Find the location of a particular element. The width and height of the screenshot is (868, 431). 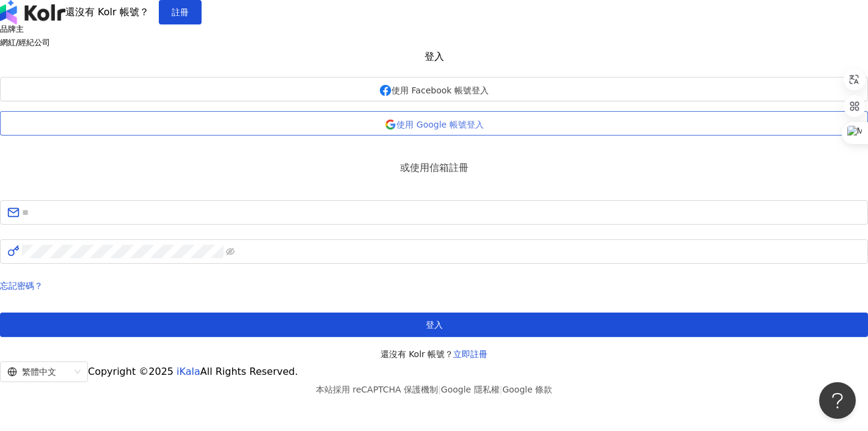

div: 繁體中文 is located at coordinates (39, 372).